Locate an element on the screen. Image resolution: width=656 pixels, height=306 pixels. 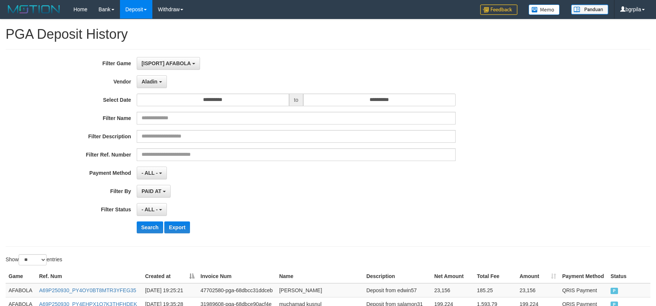
th: Amount: activate to sort column ascending is located at coordinates (538, 276).